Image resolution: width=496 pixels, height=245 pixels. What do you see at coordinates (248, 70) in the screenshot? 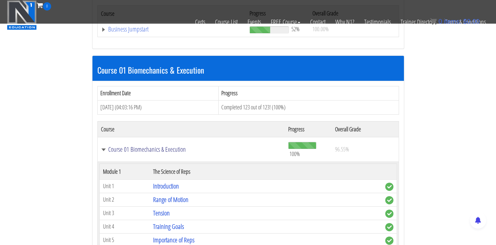
I see `h3: Course 01 Biomechanics & Execution` at bounding box center [248, 70].